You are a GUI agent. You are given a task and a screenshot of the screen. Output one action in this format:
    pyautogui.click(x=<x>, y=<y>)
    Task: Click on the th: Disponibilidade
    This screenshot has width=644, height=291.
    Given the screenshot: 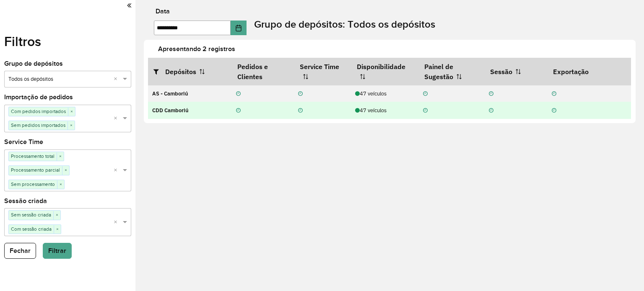 What is the action you would take?
    pyautogui.click(x=385, y=71)
    